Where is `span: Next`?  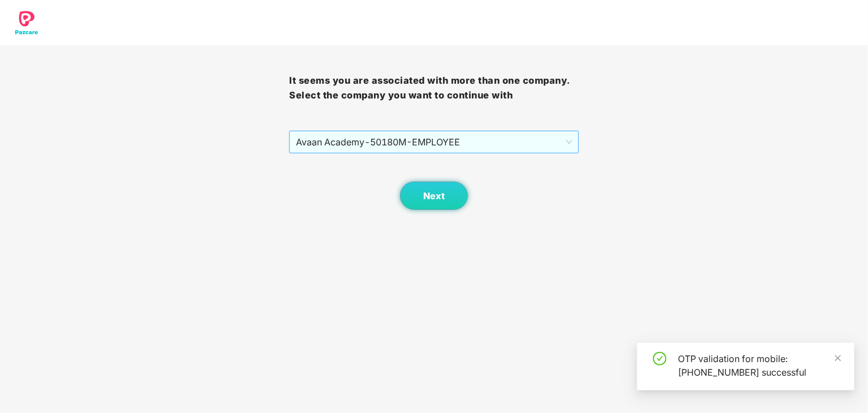 span: Next is located at coordinates (434, 196).